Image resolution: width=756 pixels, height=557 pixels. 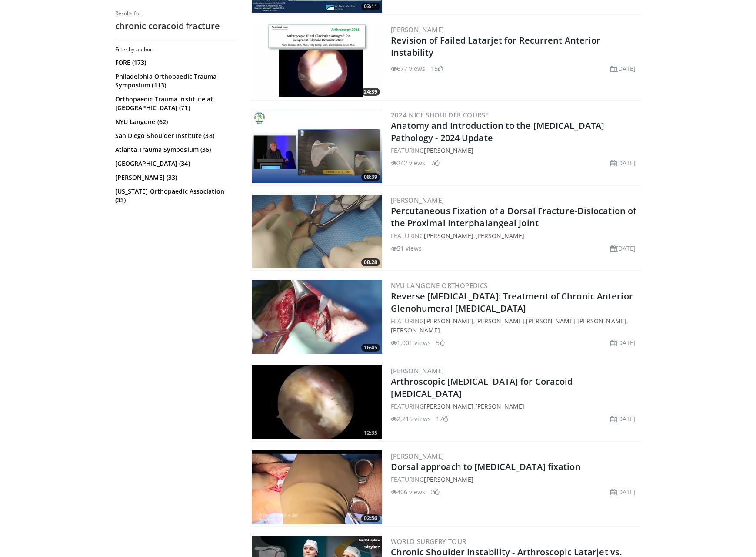 What do you see at coordinates (437, 68) in the screenshot?
I see `li: 15` at bounding box center [437, 68].